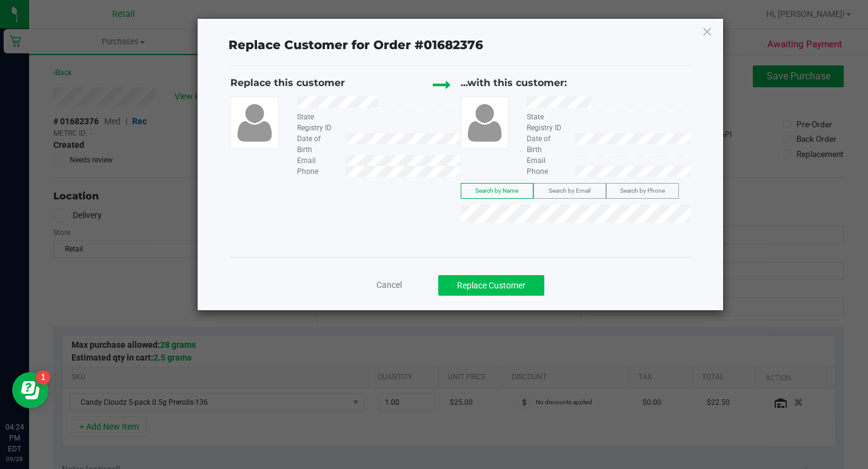  What do you see at coordinates (643, 190) in the screenshot?
I see `span: Search by Phone` at bounding box center [643, 190].